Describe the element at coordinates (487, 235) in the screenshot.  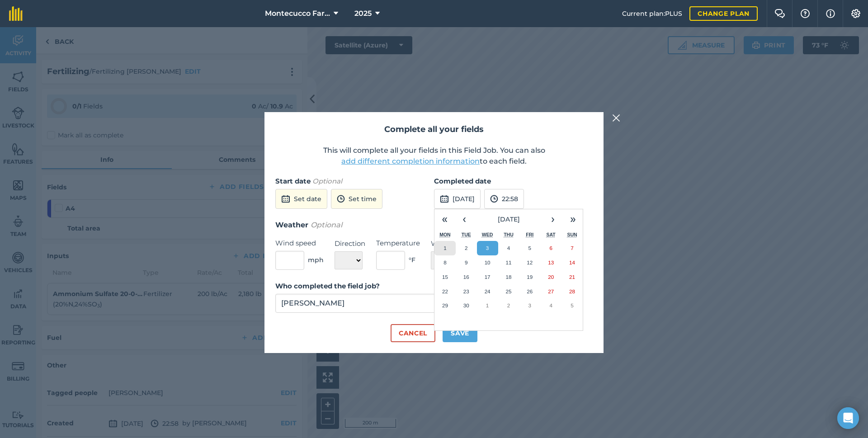
I see `abbr: Wednesday` at that location.